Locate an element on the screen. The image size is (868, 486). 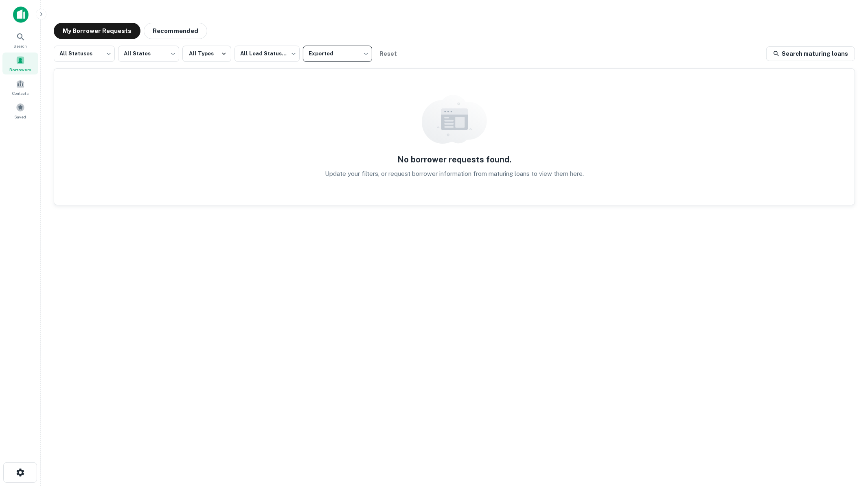
a: Borrowers is located at coordinates (21, 63).